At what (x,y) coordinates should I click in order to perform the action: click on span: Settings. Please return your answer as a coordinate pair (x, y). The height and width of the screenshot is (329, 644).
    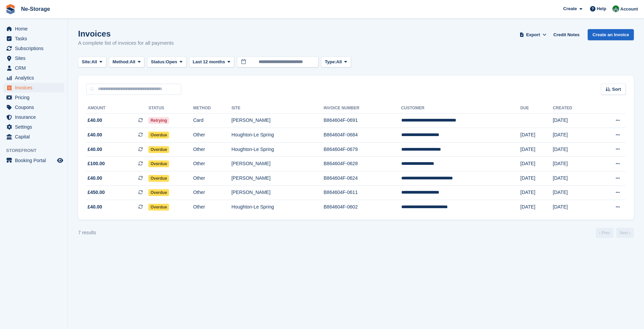
    Looking at the image, I should click on (36, 127).